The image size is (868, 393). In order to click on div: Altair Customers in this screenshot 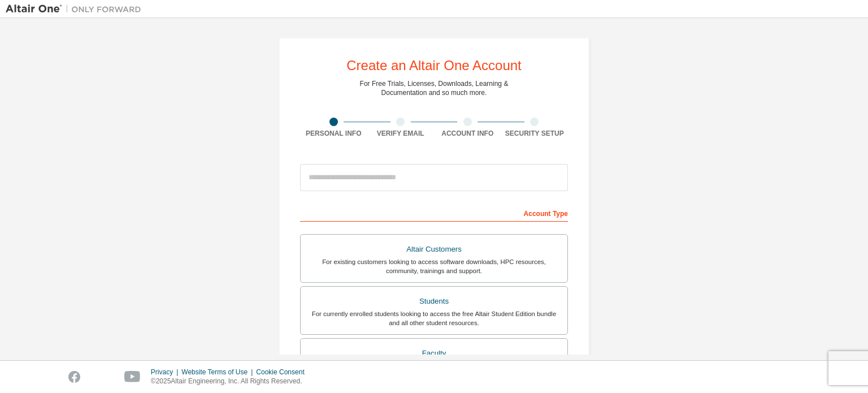, I will do `click(434, 249)`.